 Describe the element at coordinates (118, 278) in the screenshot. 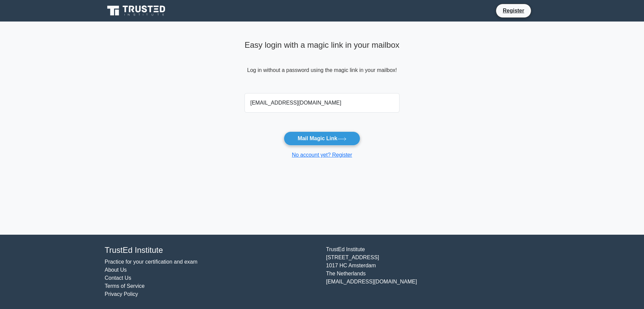

I see `a: Contact Us` at that location.